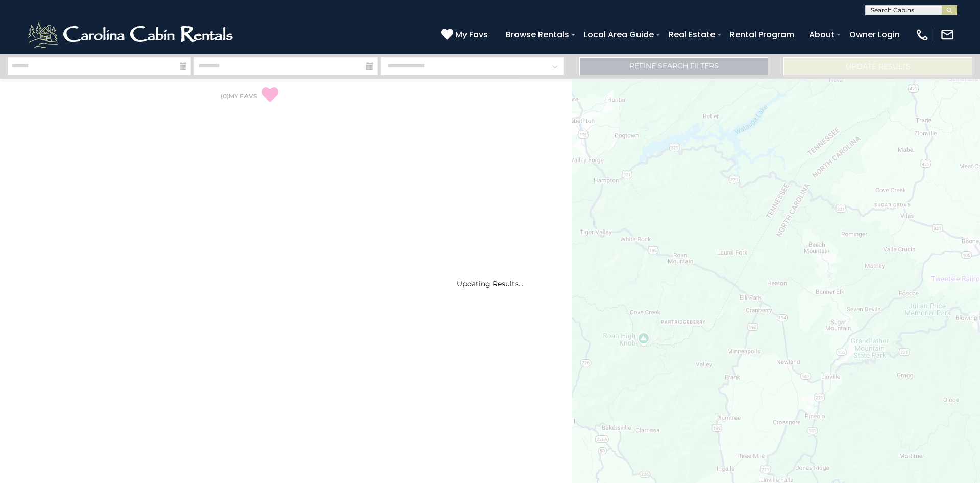  I want to click on a: Local Area Guide, so click(619, 34).